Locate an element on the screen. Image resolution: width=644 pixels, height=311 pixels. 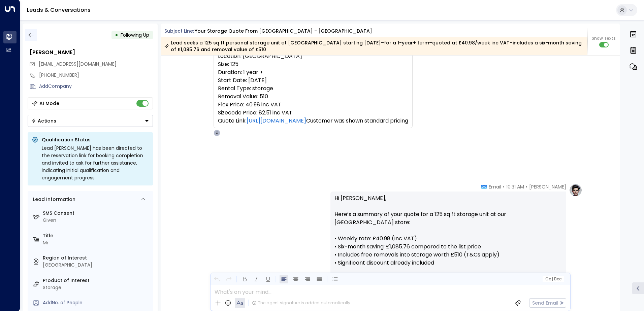
label: Region of Interest is located at coordinates (96, 258).